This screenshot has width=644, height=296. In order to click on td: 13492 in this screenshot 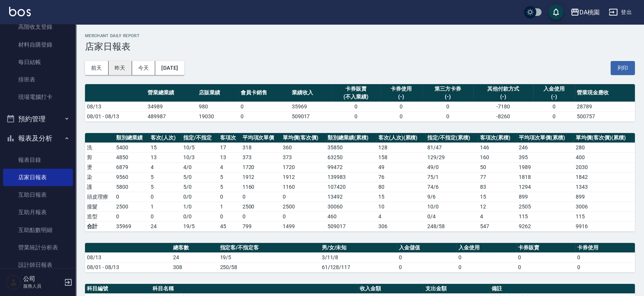, I will do `click(351, 197)`.